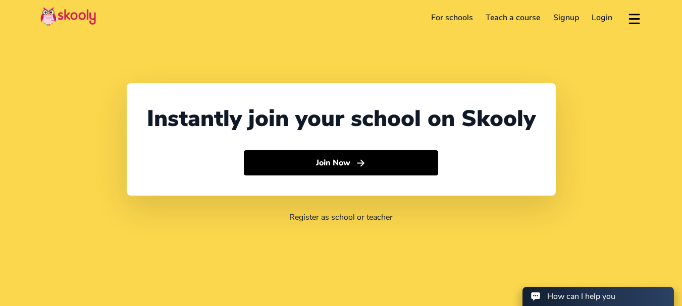 The image size is (682, 306). Describe the element at coordinates (341, 218) in the screenshot. I see `a: Register as school or teacher` at that location.